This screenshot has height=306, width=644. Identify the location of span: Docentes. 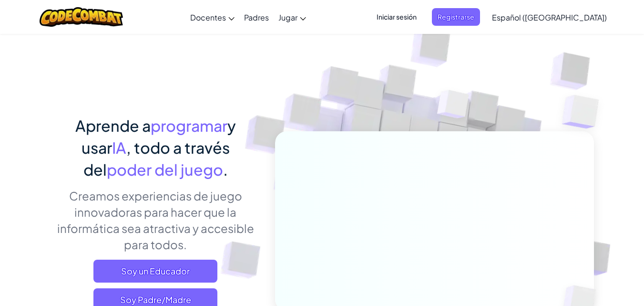
(208, 17).